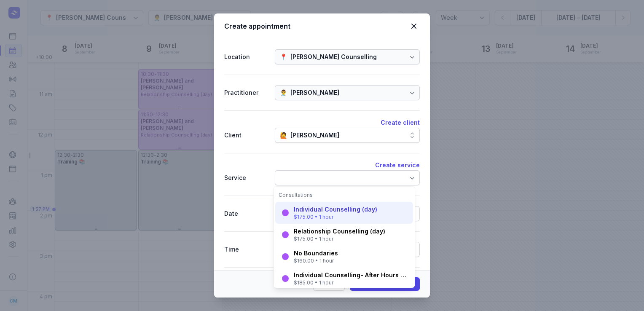 The width and height of the screenshot is (644, 311). Describe the element at coordinates (316, 26) in the screenshot. I see `div: Create appointment` at that location.